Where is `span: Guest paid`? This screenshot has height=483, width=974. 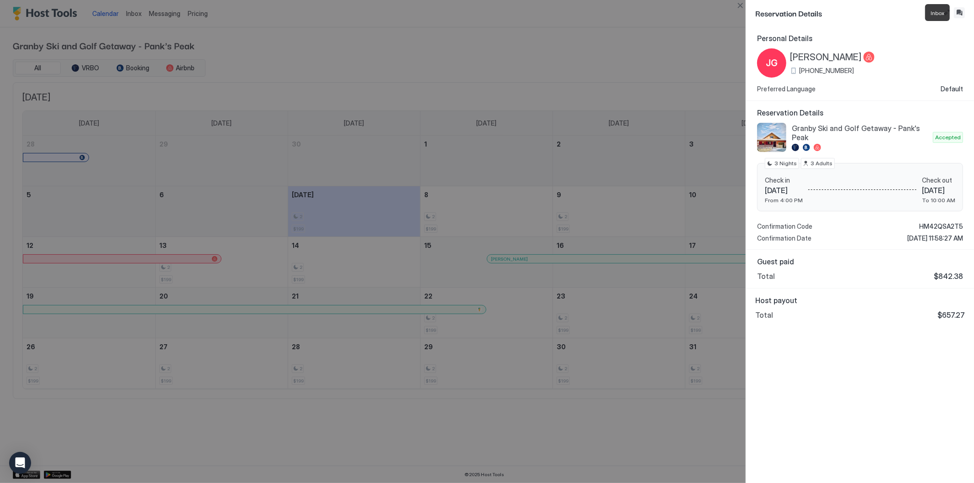
span: Guest paid is located at coordinates (860, 262).